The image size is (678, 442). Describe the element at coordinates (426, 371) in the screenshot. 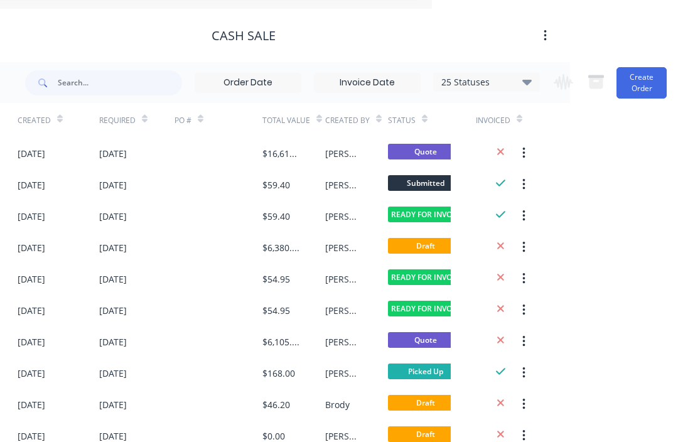

I see `span: Picked Up` at that location.